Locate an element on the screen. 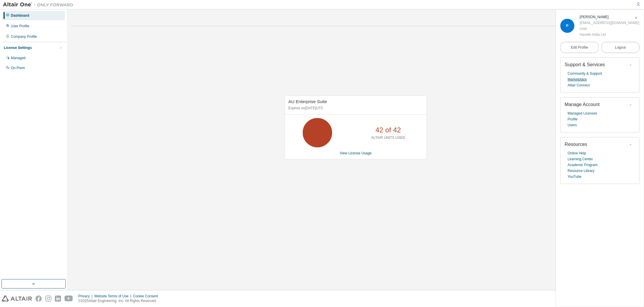  span: Support & Services is located at coordinates (585, 65).